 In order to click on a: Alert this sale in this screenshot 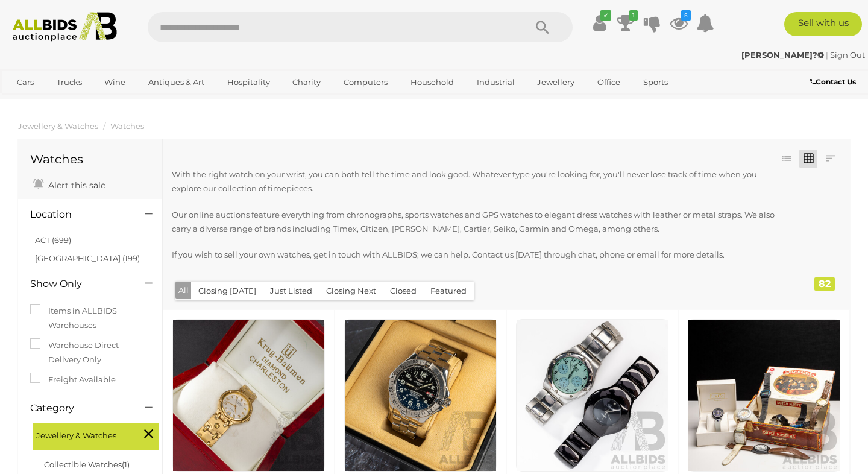, I will do `click(69, 184)`.